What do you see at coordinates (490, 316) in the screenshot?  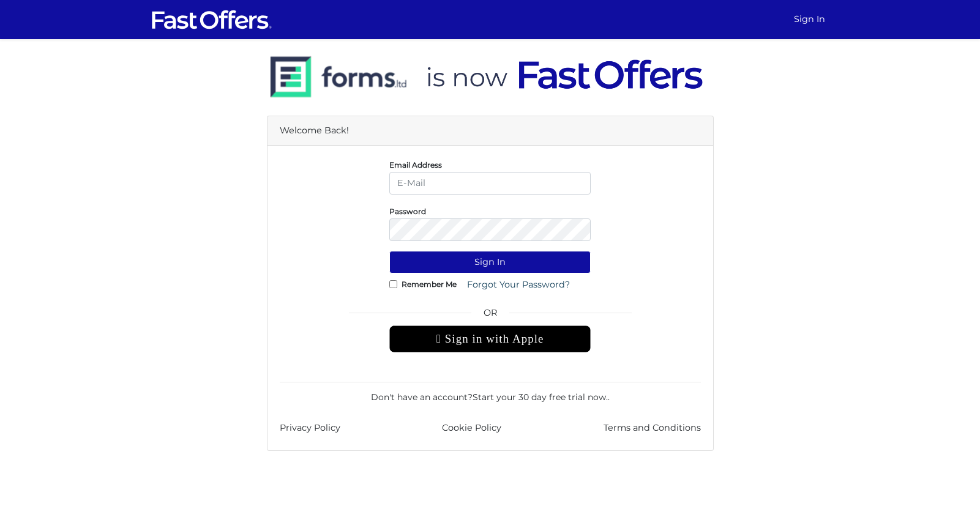 I see `span: OR` at bounding box center [490, 316].